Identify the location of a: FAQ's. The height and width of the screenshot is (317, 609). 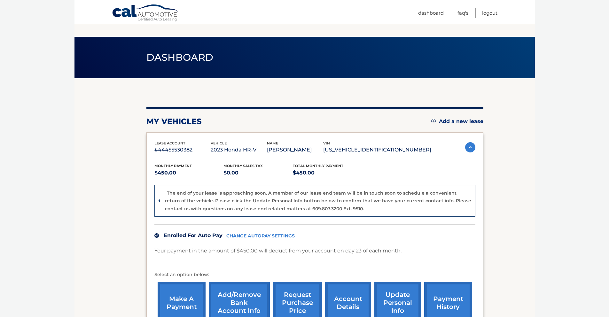
(463, 13).